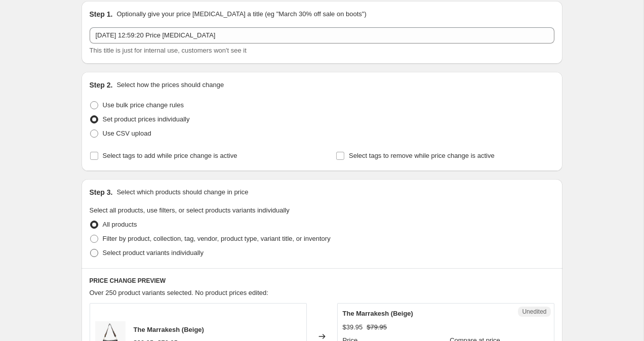  Describe the element at coordinates (352, 327) in the screenshot. I see `div: $39.95` at that location.